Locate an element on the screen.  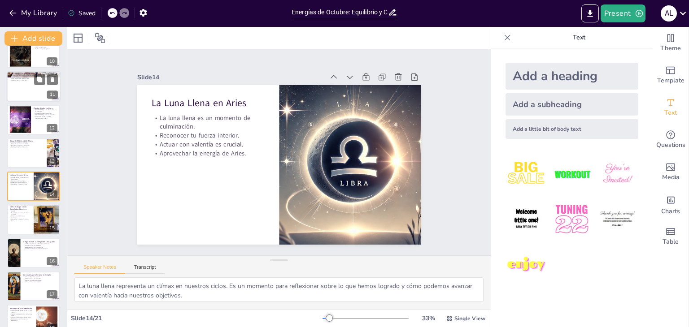
p: Movimiento consciente para liberar tensiones. is located at coordinates (20, 214).